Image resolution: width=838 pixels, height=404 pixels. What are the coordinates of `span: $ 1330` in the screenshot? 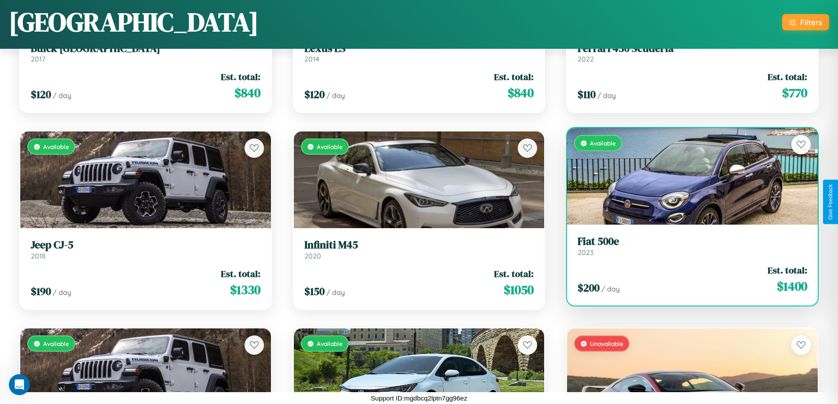 It's located at (245, 290).